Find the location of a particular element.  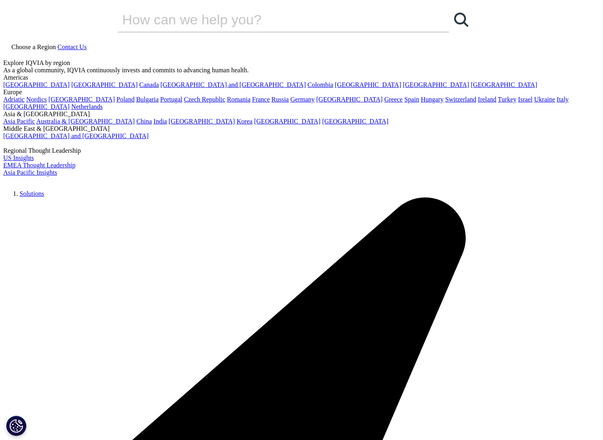

a: France is located at coordinates (261, 99).